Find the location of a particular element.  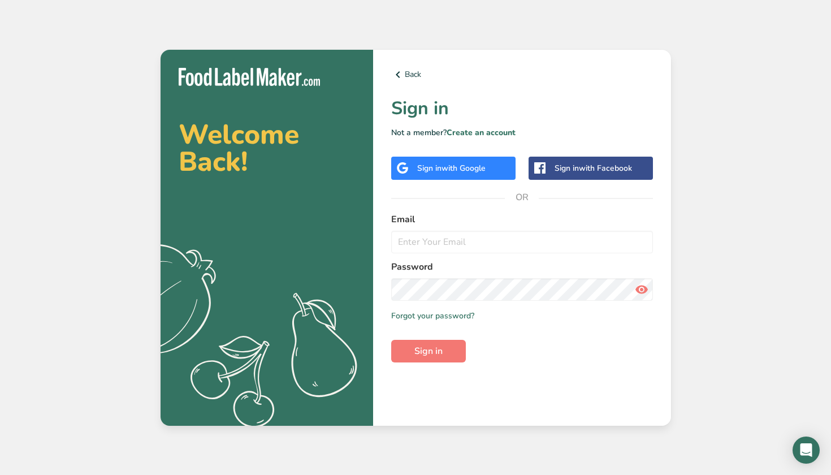

span: OR is located at coordinates (522, 197).